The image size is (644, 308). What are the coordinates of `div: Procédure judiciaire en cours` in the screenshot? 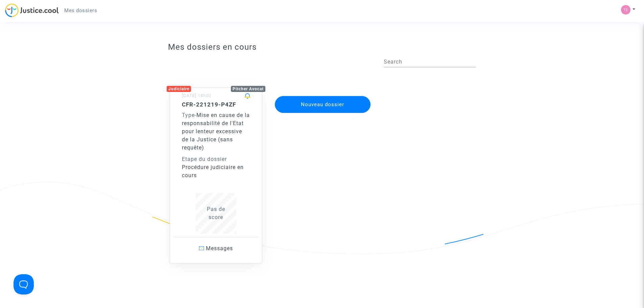 It's located at (216, 171).